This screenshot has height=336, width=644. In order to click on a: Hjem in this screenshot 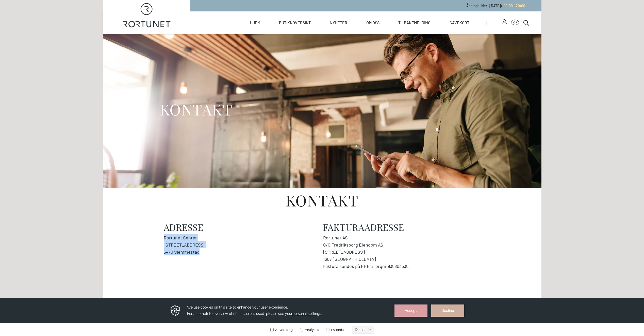, I will do `click(255, 23)`.